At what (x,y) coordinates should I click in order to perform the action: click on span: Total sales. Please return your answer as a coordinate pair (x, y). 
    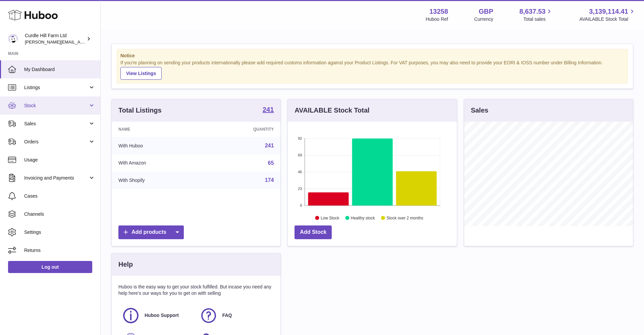
    Looking at the image, I should click on (538, 19).